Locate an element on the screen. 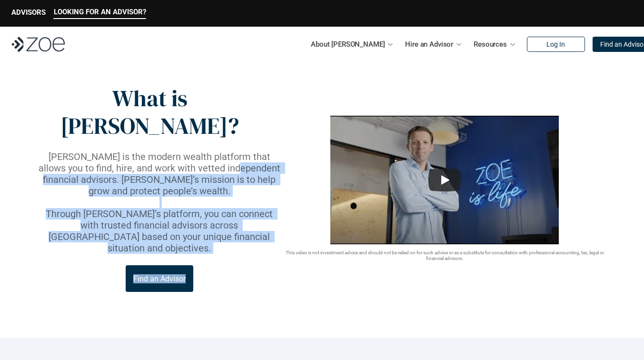 The width and height of the screenshot is (644, 360). p: Log In is located at coordinates (556, 45).